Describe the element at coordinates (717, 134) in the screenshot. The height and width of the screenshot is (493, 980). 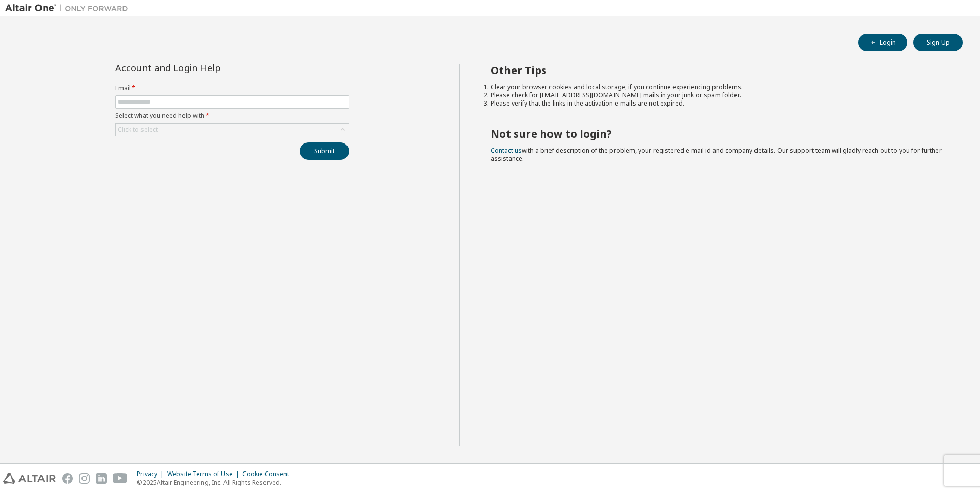
I see `h2: Not sure how to login?` at that location.